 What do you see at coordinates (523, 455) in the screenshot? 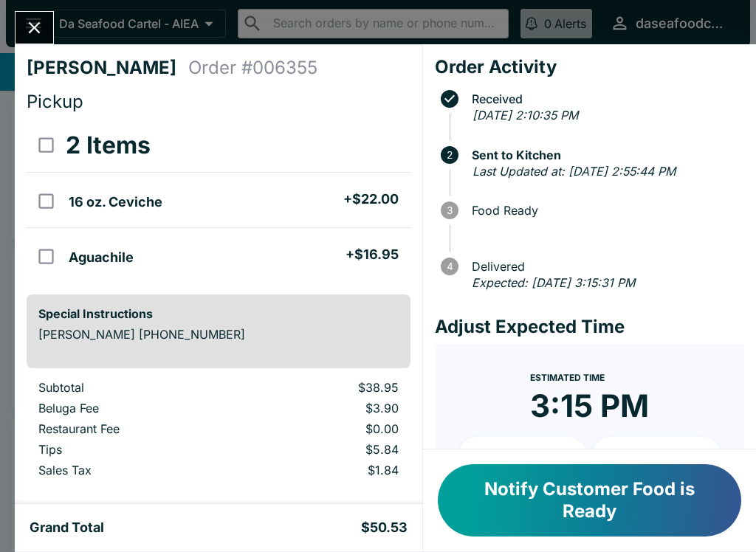
I see `button: + 10` at bounding box center [523, 455].